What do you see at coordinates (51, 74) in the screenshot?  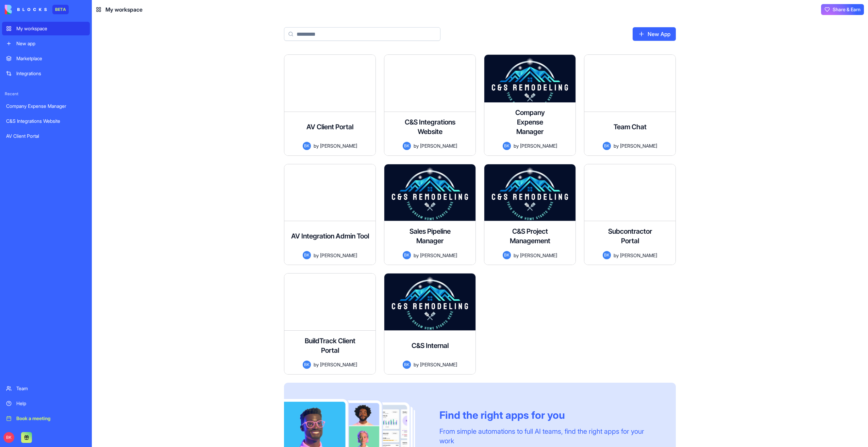 I see `div: Integrations` at bounding box center [51, 74].